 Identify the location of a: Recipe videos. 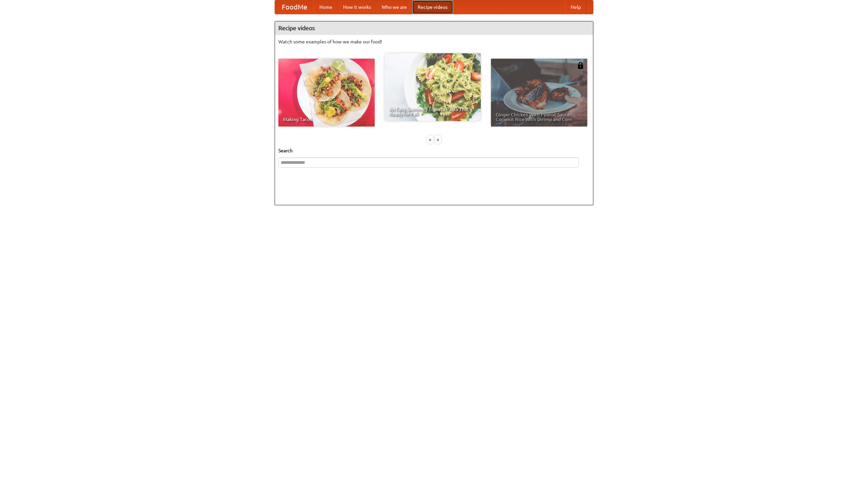
(433, 7).